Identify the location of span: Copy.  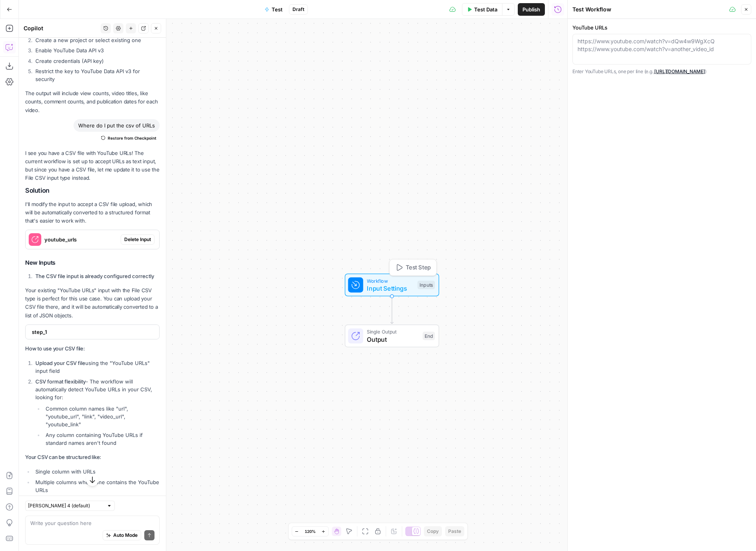
(433, 532).